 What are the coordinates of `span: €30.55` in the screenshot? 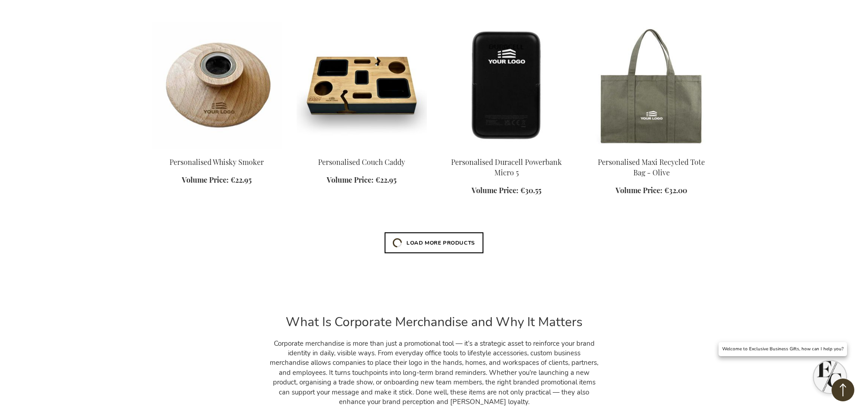 It's located at (531, 190).